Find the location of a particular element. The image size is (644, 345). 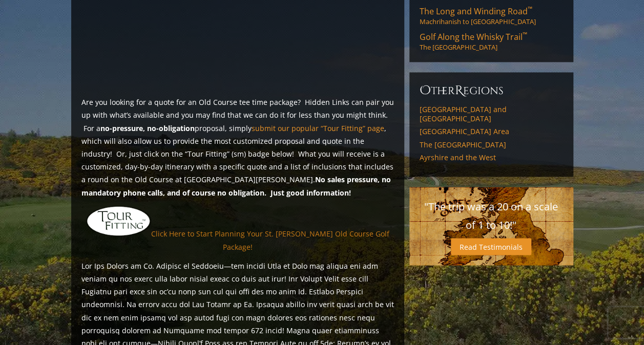

strong: no-pressure, no-obligation is located at coordinates (147, 128).